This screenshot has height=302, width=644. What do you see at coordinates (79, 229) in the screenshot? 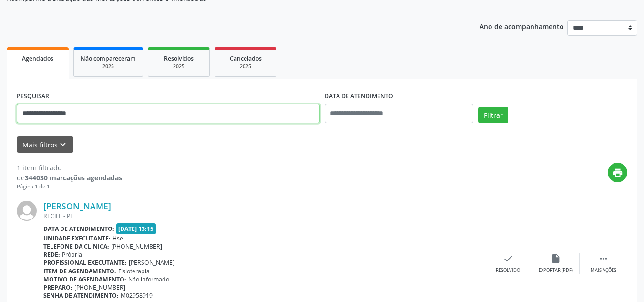
I see `b: Data de atendimento:` at bounding box center [79, 229].